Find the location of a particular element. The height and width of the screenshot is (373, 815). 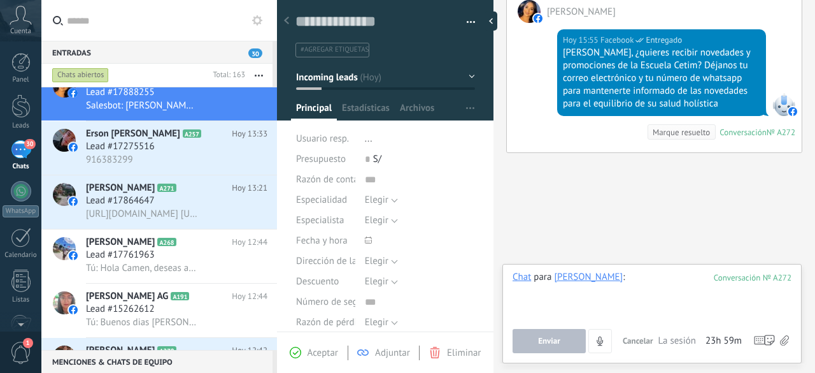

span: Estadísticas is located at coordinates (366, 111).